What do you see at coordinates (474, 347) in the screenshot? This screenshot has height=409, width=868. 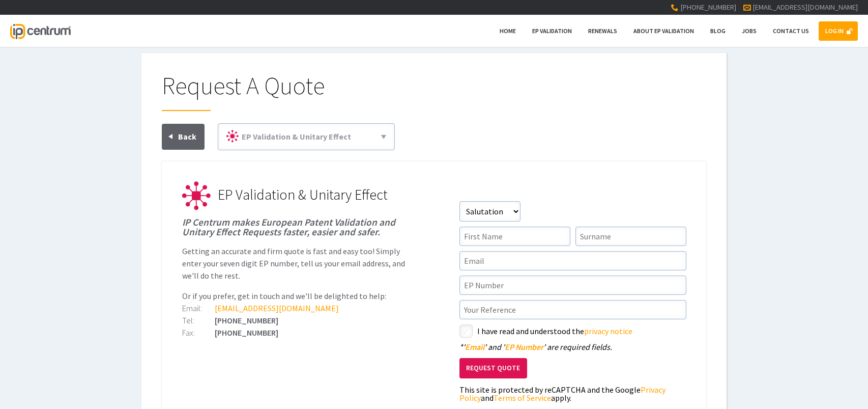 I see `span: Email` at bounding box center [474, 347].